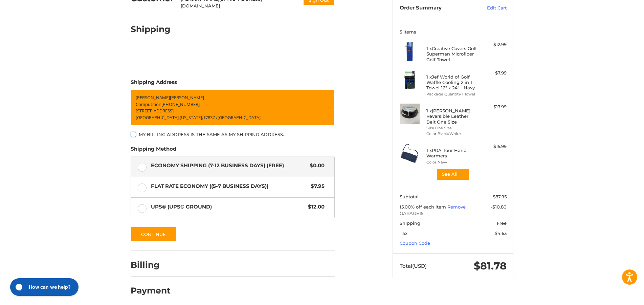 The height and width of the screenshot is (305, 644). What do you see at coordinates (457, 207) in the screenshot?
I see `a: Remove` at bounding box center [457, 207].